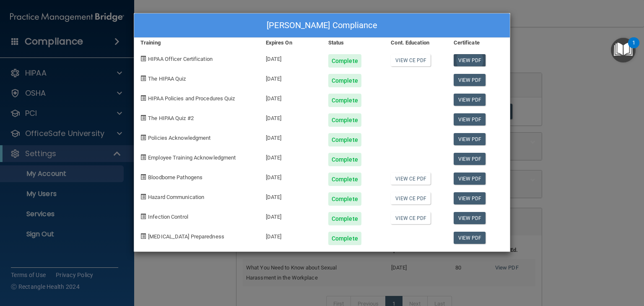  I want to click on div: Certificate, so click(478, 43).